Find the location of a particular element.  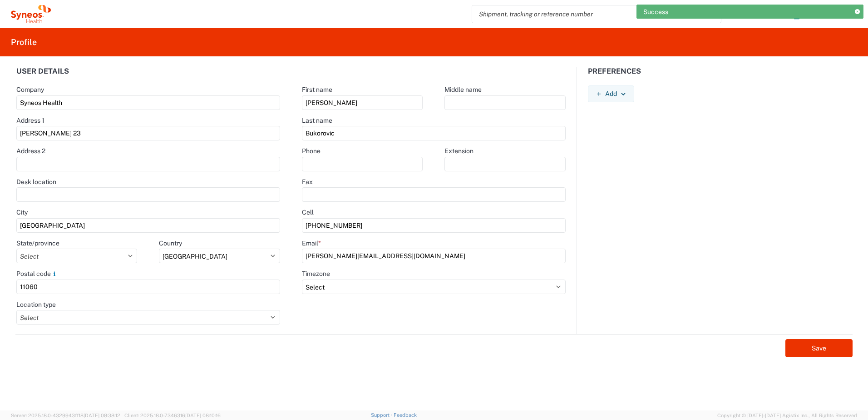

a: Feedback is located at coordinates (405, 415).